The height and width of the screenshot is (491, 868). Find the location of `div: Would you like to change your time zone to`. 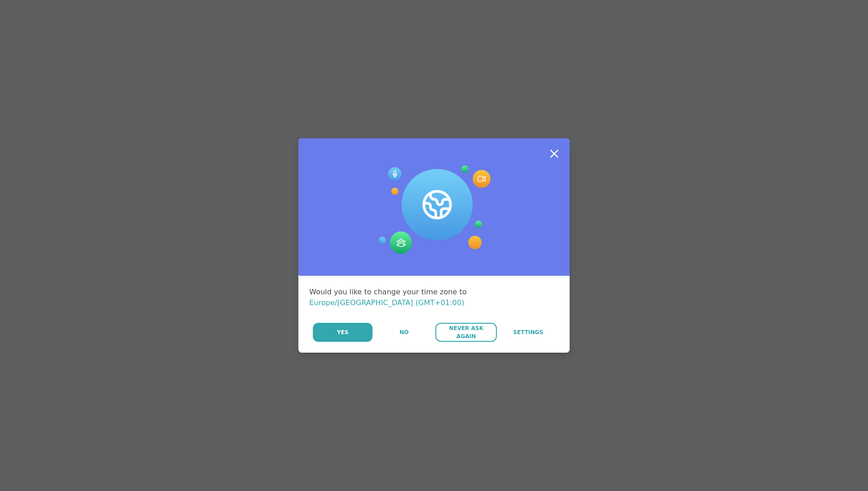

div: Would you like to change your time zone to is located at coordinates (434, 297).